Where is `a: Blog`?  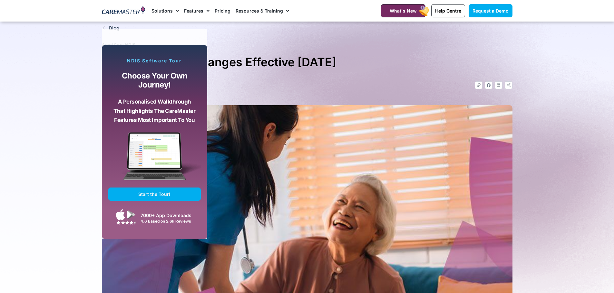
a: Blog is located at coordinates (307, 28).